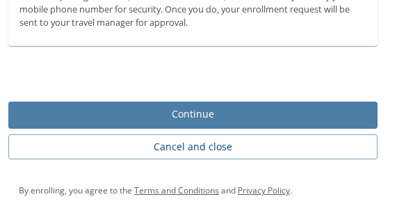  What do you see at coordinates (192, 115) in the screenshot?
I see `button: Continue` at bounding box center [192, 115].